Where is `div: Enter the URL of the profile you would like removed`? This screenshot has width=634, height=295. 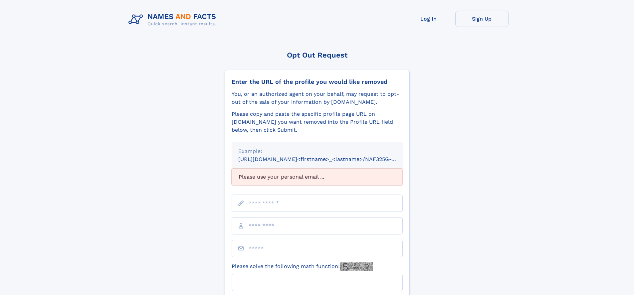 div: Enter the URL of the profile you would like removed is located at coordinates (317, 82).